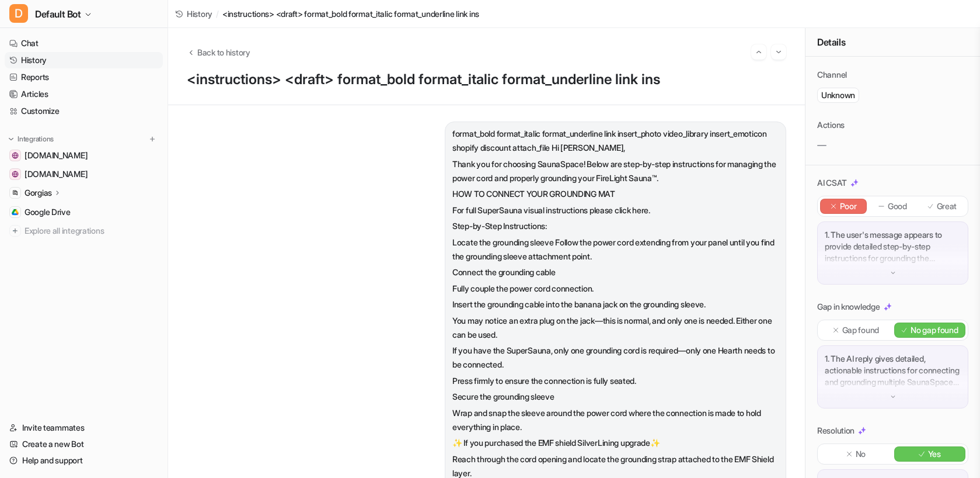 The width and height of the screenshot is (980, 478). I want to click on p: Fully couple the power cord connection., so click(616, 289).